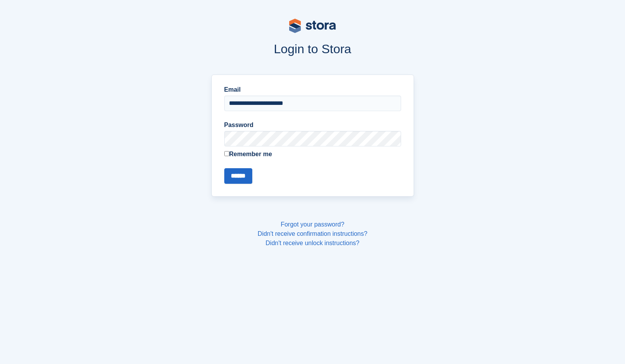  Describe the element at coordinates (312, 49) in the screenshot. I see `h1: Login to Stora` at that location.